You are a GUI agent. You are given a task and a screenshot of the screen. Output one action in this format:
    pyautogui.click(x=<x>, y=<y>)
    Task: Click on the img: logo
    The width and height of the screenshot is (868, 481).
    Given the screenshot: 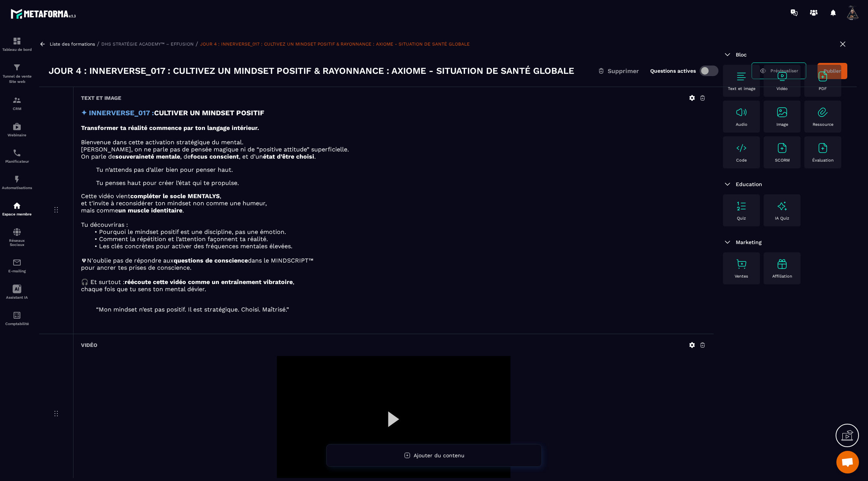 What is the action you would take?
    pyautogui.click(x=44, y=14)
    